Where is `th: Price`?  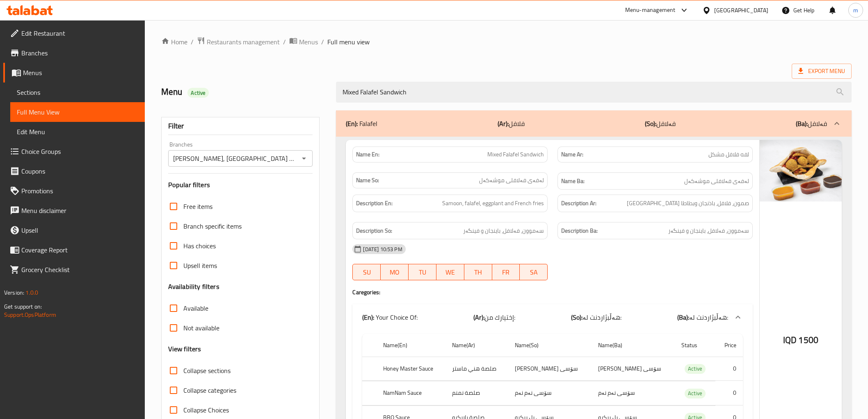
th: Price is located at coordinates (729, 345).